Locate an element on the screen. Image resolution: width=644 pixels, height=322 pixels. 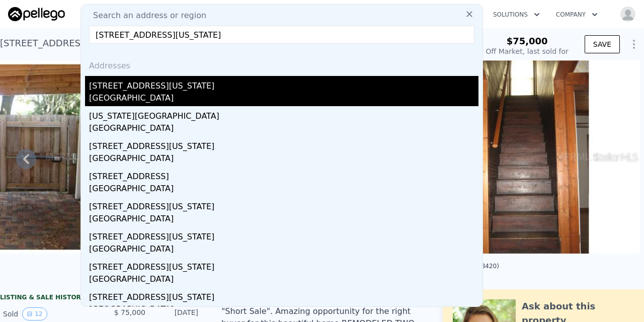
img: avatar is located at coordinates (628, 14).